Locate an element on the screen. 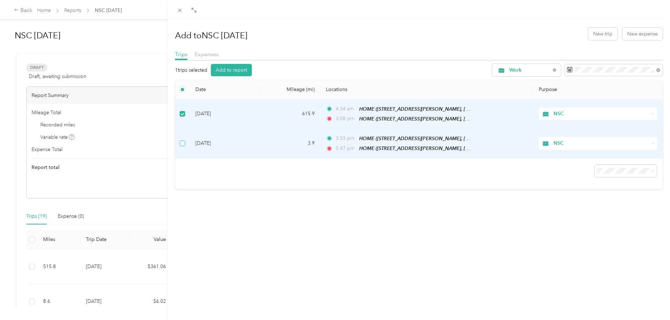 The height and width of the screenshot is (320, 670). span: Expenses is located at coordinates (207, 54).